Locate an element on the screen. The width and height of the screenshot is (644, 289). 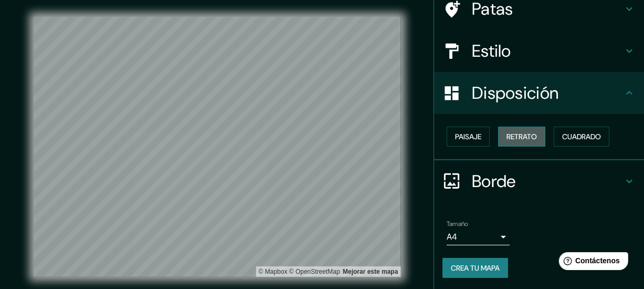
button: Crea tu mapa is located at coordinates (475, 268).